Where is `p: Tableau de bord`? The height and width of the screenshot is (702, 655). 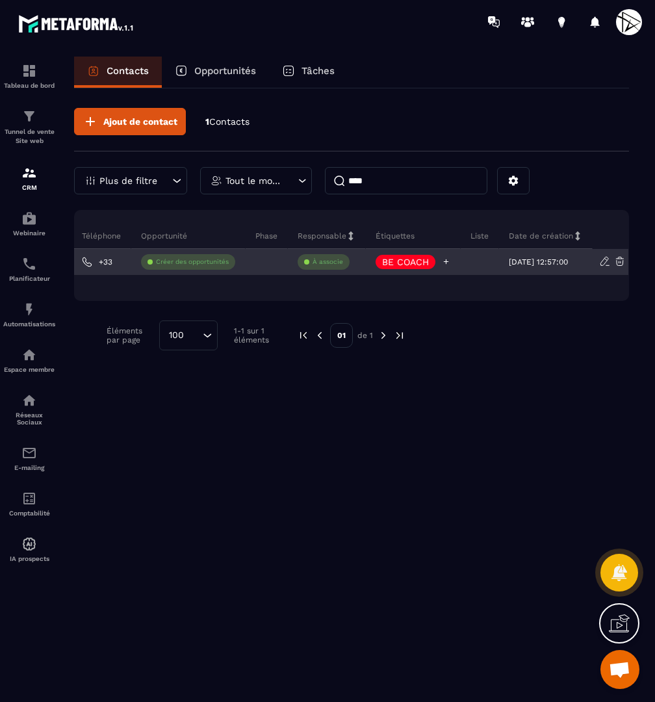 p: Tableau de bord is located at coordinates (29, 85).